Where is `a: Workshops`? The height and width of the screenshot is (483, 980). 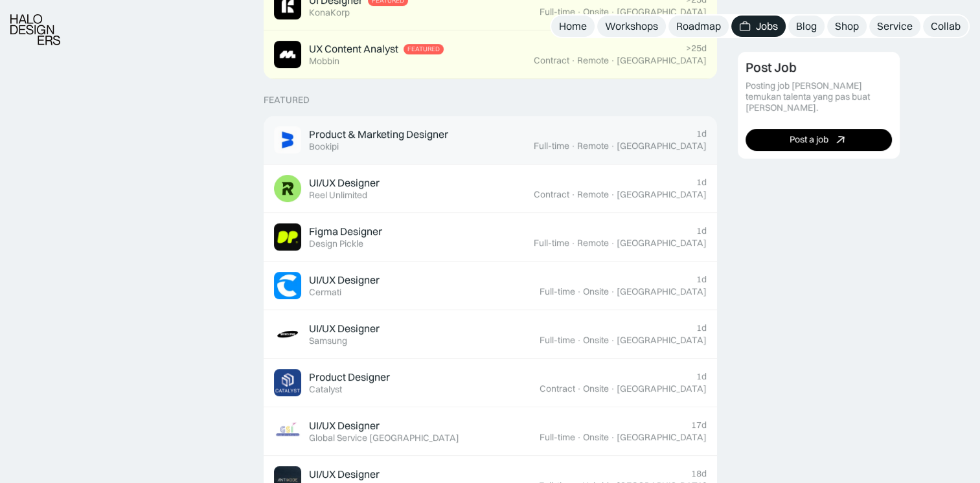 a: Workshops is located at coordinates (632, 26).